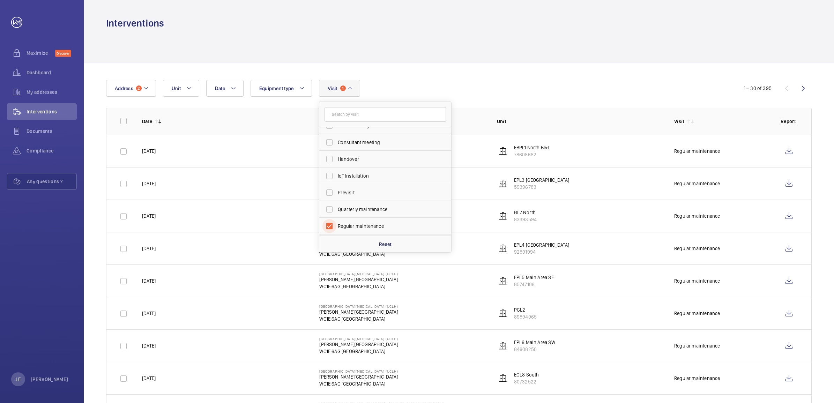 This screenshot has height=403, width=834. What do you see at coordinates (525, 317) in the screenshot?
I see `p: 89894965` at bounding box center [525, 317].